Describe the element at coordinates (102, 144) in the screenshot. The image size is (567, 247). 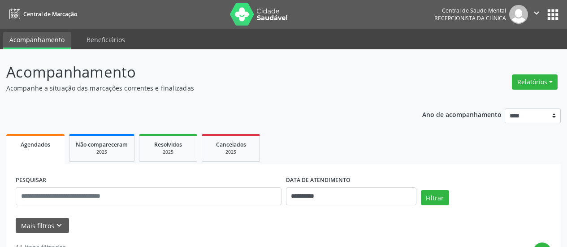
I see `span: Não compareceram` at that location.